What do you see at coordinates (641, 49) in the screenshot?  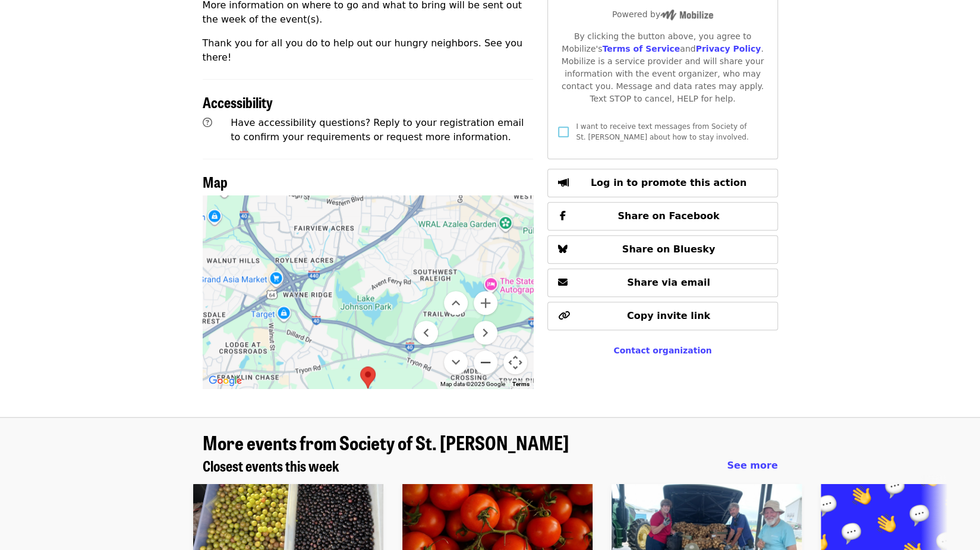 I see `a: Terms of Service` at bounding box center [641, 49].